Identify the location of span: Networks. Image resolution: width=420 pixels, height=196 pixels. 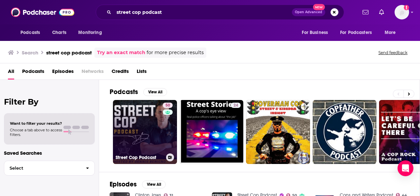
(92, 73).